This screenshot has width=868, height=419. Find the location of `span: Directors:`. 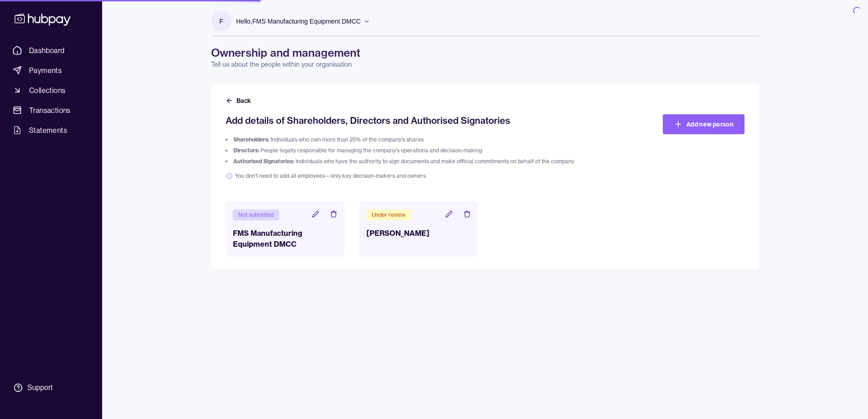

span: Directors: is located at coordinates (246, 150).